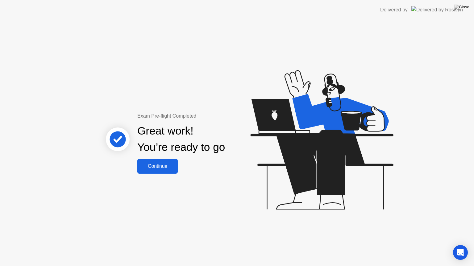  I want to click on img: Close, so click(461, 7).